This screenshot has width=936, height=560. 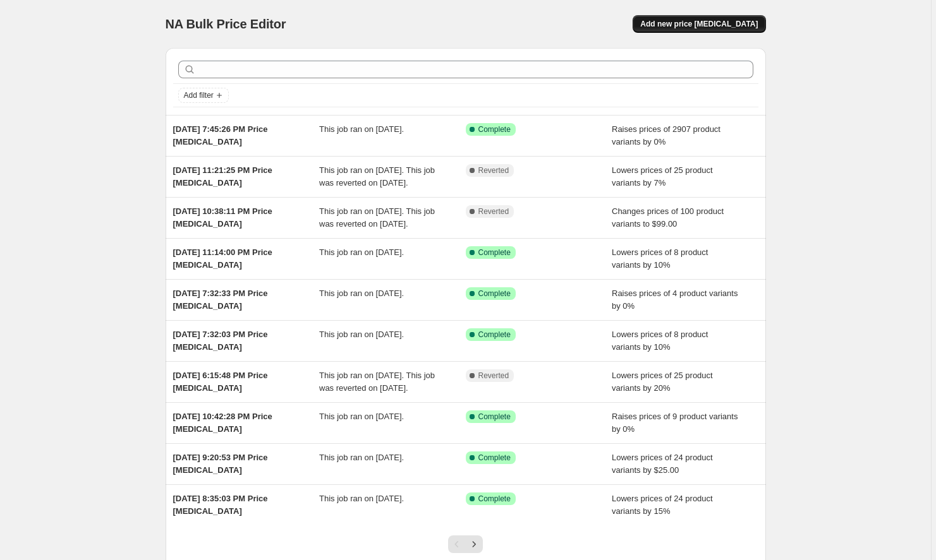 What do you see at coordinates (662, 176) in the screenshot?
I see `span: Lowers prices of 25 product variants by 7%` at bounding box center [662, 176].